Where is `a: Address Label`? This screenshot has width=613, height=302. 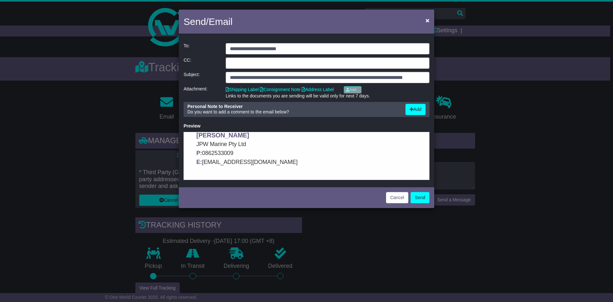 a: Address Label is located at coordinates (318, 89).